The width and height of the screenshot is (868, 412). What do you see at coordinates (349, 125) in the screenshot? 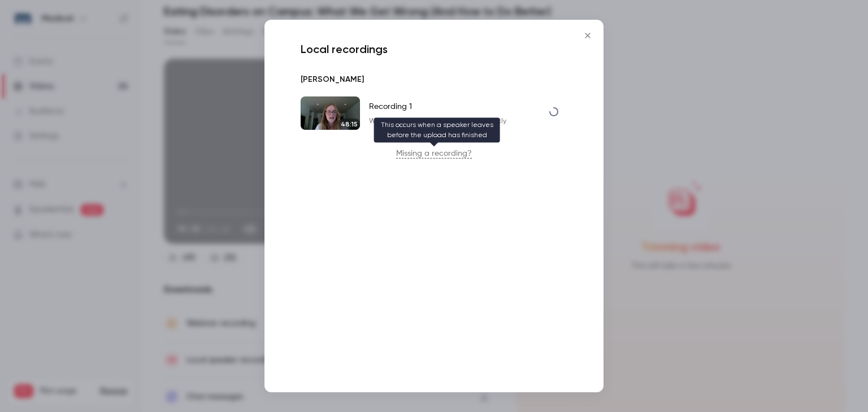
I see `div: 48:15` at bounding box center [349, 125].